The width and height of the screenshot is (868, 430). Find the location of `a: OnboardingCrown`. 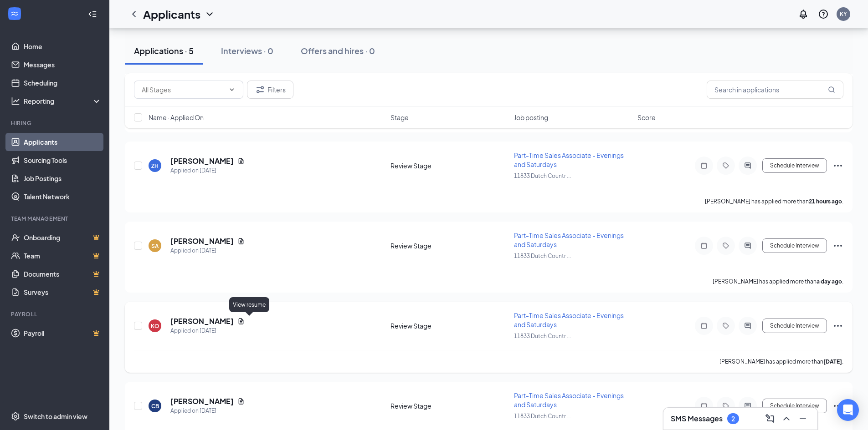

a: OnboardingCrown is located at coordinates (62, 238).